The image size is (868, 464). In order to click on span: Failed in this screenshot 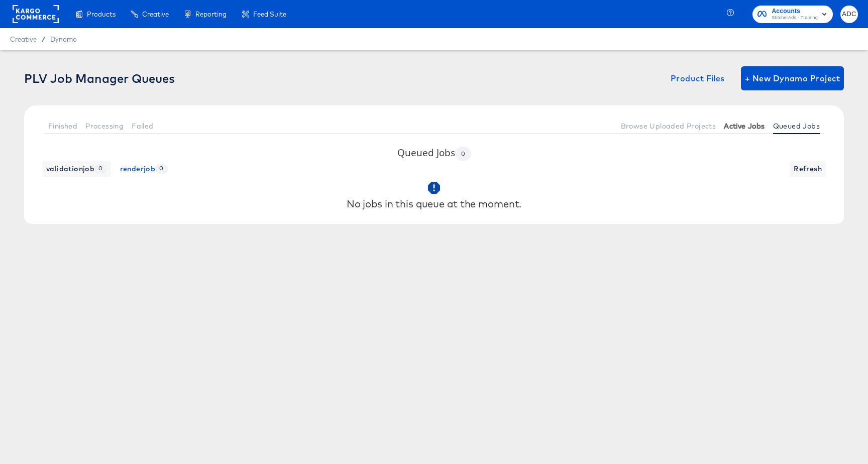, I will do `click(142, 126)`.